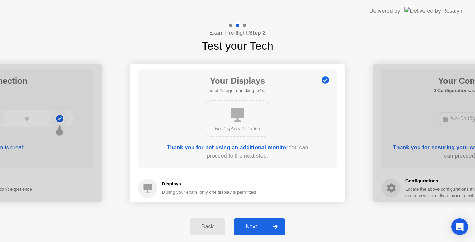 The image size is (475, 242). I want to click on div: Delivered by, so click(385, 11).